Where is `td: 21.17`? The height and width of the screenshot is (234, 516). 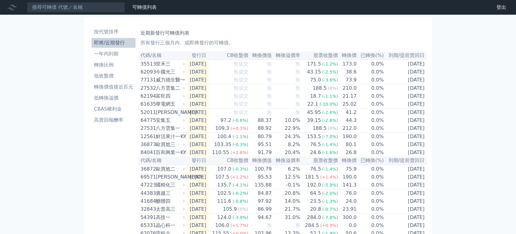
td: 21.17 is located at coordinates (347, 96).